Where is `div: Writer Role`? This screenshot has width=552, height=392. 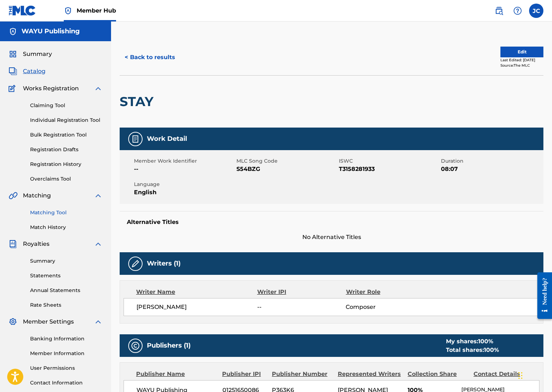 div: Writer Role is located at coordinates (386, 292).